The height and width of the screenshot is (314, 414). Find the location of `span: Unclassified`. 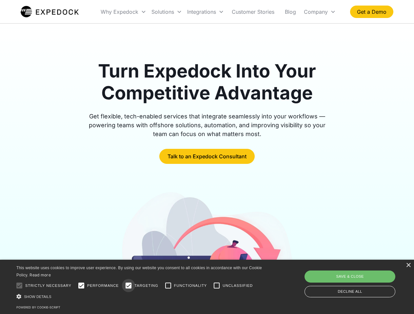

span: Unclassified is located at coordinates (237, 286).